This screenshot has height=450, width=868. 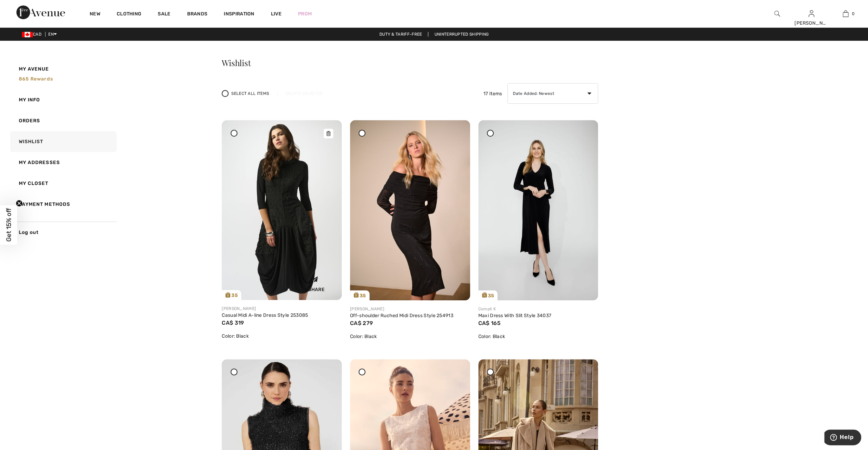 I want to click on img: 1ère Avenue, so click(x=40, y=12).